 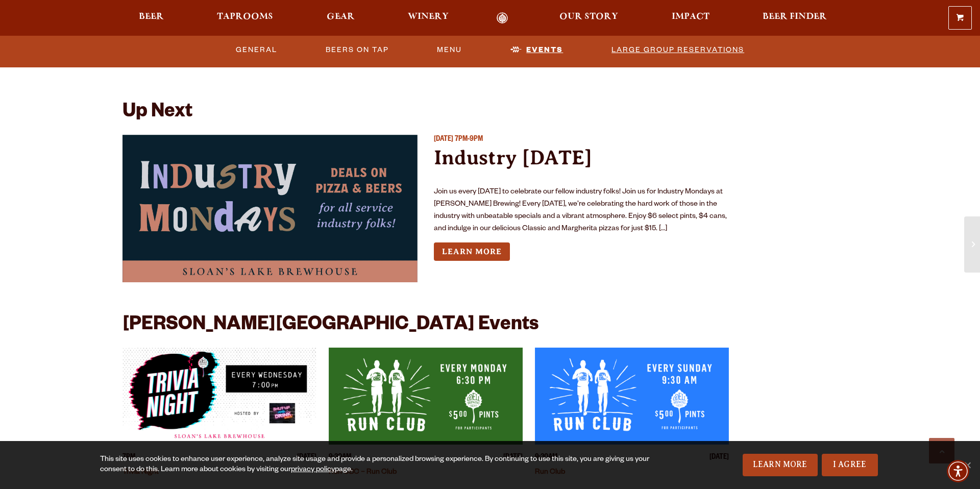 What do you see at coordinates (780, 465) in the screenshot?
I see `a: Learn More` at bounding box center [780, 465].